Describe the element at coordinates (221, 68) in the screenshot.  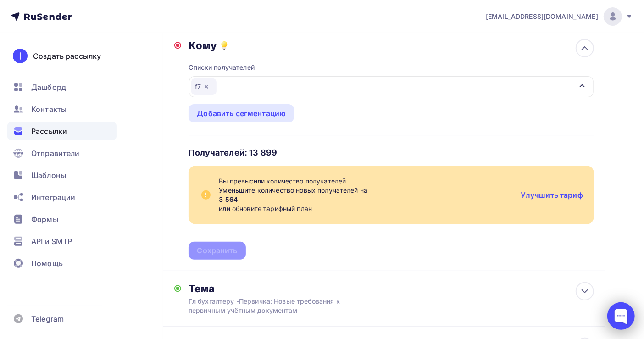
I see `div: Списки получателей` at that location.